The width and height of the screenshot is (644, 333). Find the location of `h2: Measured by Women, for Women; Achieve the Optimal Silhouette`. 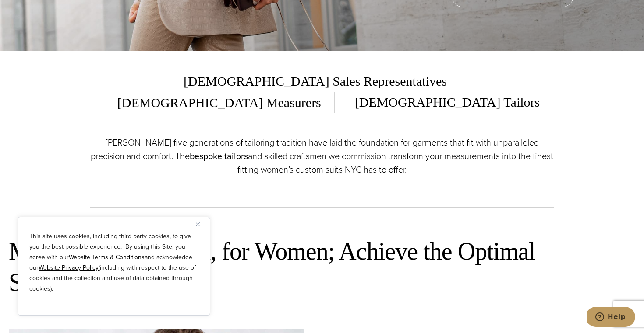

h2: Measured by Women, for Women; Achieve the Optimal Silhouette is located at coordinates (322, 267).